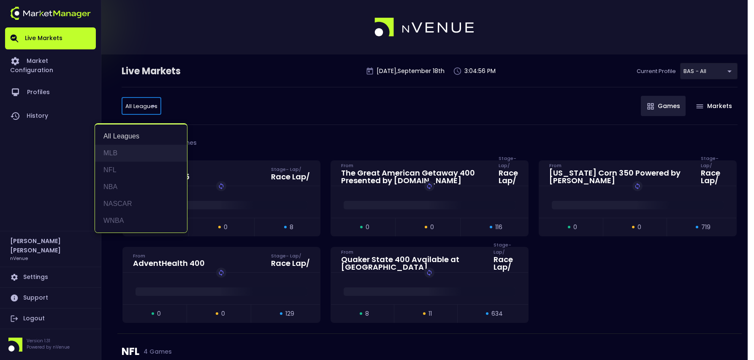  I want to click on li: NASCAR, so click(141, 204).